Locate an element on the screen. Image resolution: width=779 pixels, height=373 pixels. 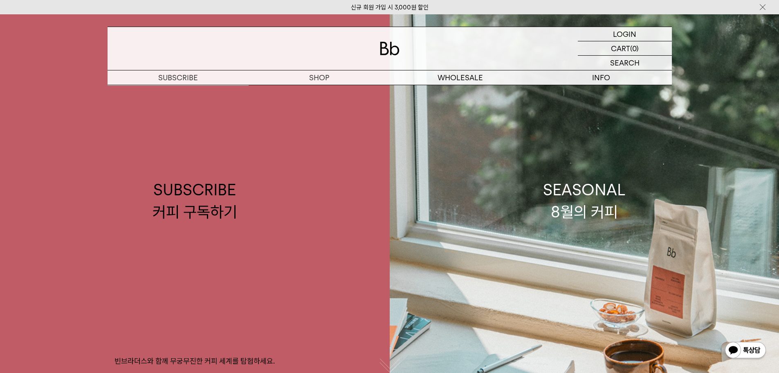
a: SUBSCRIBE is located at coordinates (178, 77).